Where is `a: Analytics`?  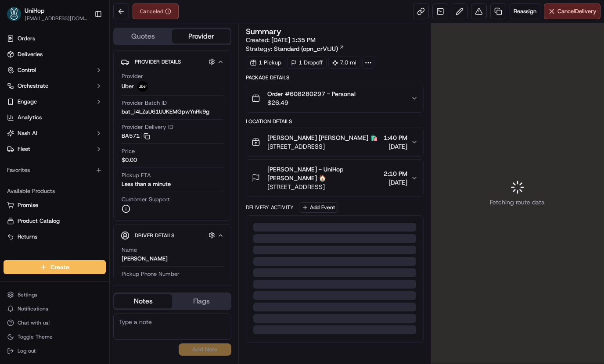 a: Analytics is located at coordinates (54, 117).